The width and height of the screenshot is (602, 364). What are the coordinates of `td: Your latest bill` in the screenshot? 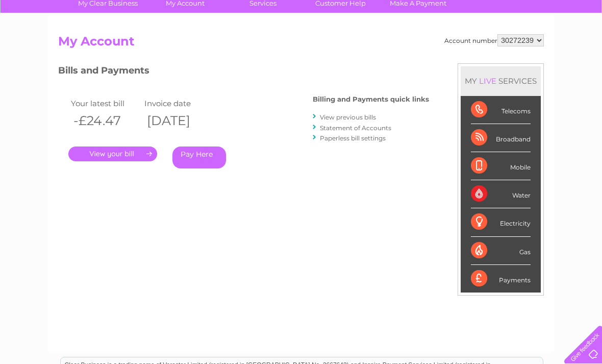 It's located at (105, 103).